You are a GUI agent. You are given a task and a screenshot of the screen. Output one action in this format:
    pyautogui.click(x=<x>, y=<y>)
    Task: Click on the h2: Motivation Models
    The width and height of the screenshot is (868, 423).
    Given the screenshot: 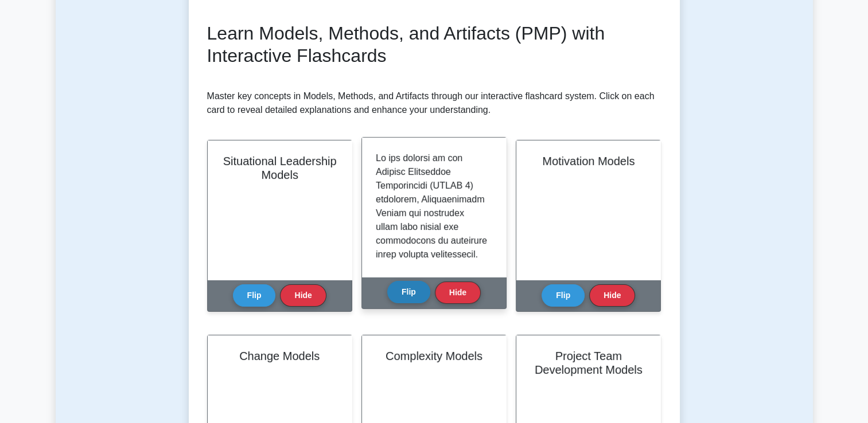 What is the action you would take?
    pyautogui.click(x=588, y=161)
    